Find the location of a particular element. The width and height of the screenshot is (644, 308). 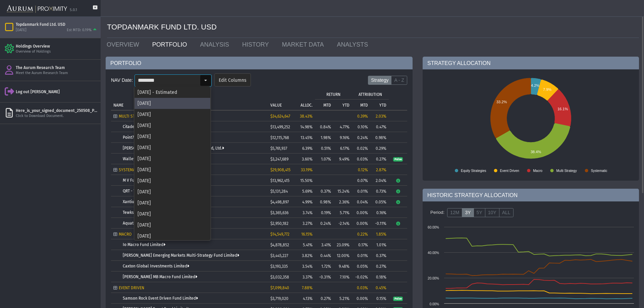

div: STRATEGY ALLOCATION is located at coordinates (531, 63).